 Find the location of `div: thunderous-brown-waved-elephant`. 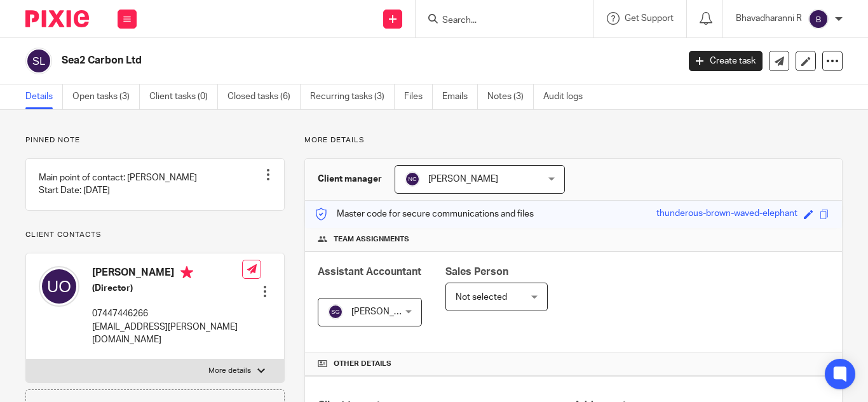

div: thunderous-brown-waved-elephant is located at coordinates (727, 214).